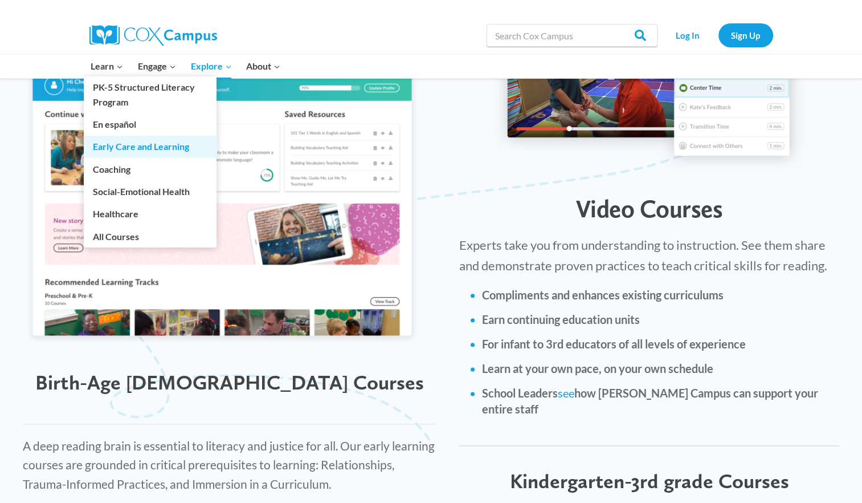 This screenshot has height=503, width=862. What do you see at coordinates (150, 95) in the screenshot?
I see `a: PK-5 Structured Literacy Program` at bounding box center [150, 95].